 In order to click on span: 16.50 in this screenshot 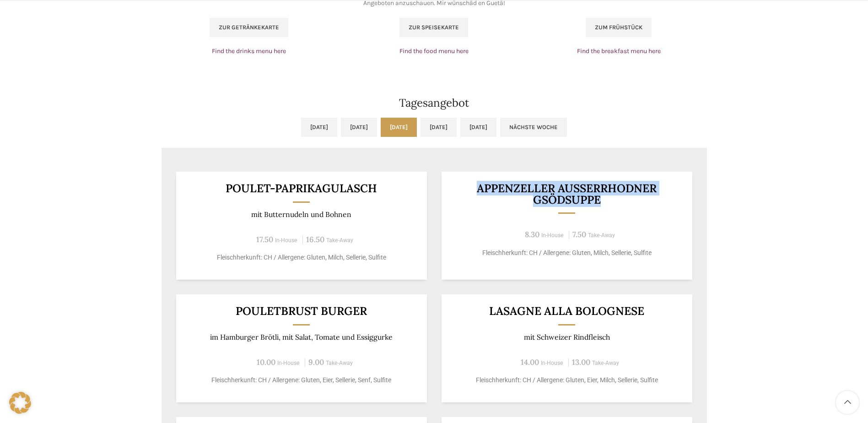, I will do `click(315, 239)`.